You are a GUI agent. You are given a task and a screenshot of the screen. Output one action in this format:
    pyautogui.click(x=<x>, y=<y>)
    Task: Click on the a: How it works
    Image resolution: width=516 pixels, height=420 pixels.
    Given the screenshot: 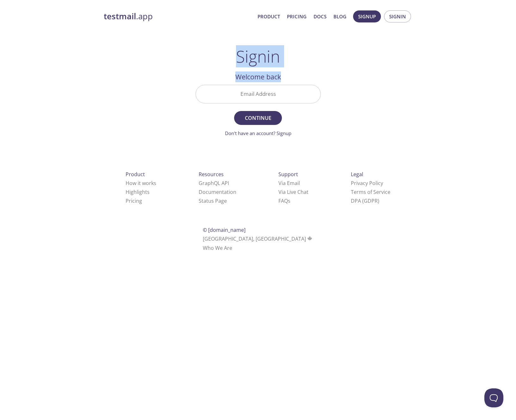 What is the action you would take?
    pyautogui.click(x=141, y=183)
    